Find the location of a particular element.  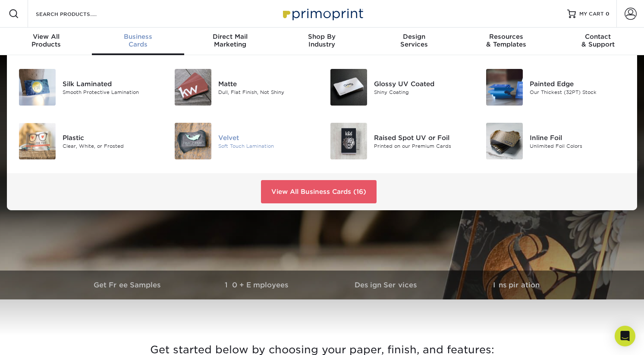

div: Plastic is located at coordinates (111, 137).